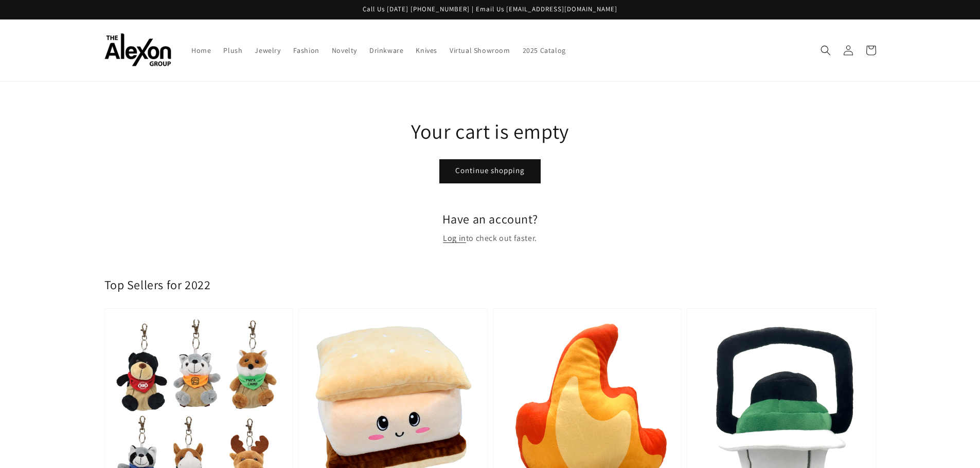  What do you see at coordinates (454, 238) in the screenshot?
I see `a: Log in` at bounding box center [454, 238].